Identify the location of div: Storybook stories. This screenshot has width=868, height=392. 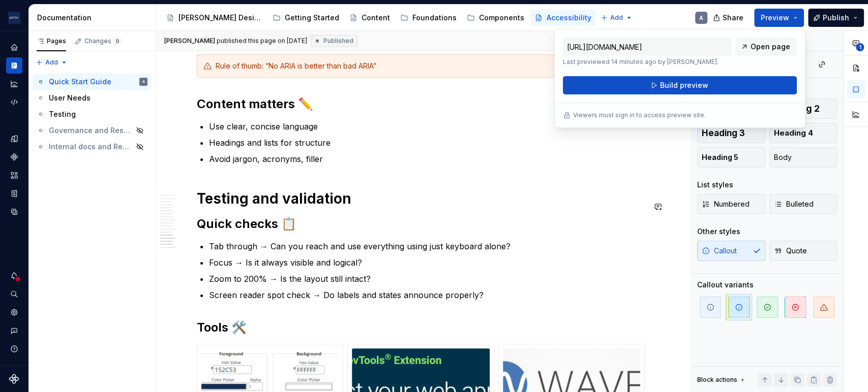
(14, 193).